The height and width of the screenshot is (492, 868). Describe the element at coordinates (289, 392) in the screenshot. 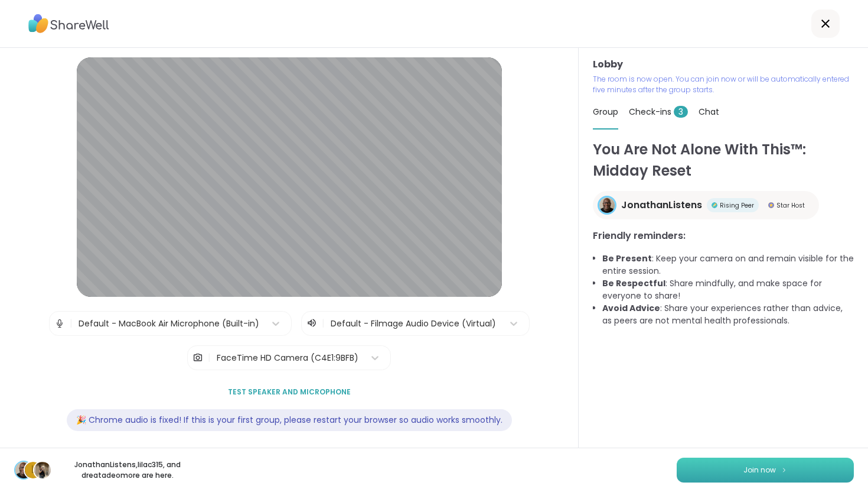

I see `span: Test speaker and microphone` at that location.